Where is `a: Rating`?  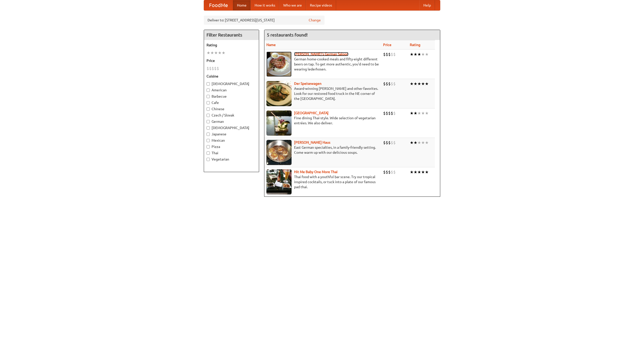
a: Rating is located at coordinates (415, 45).